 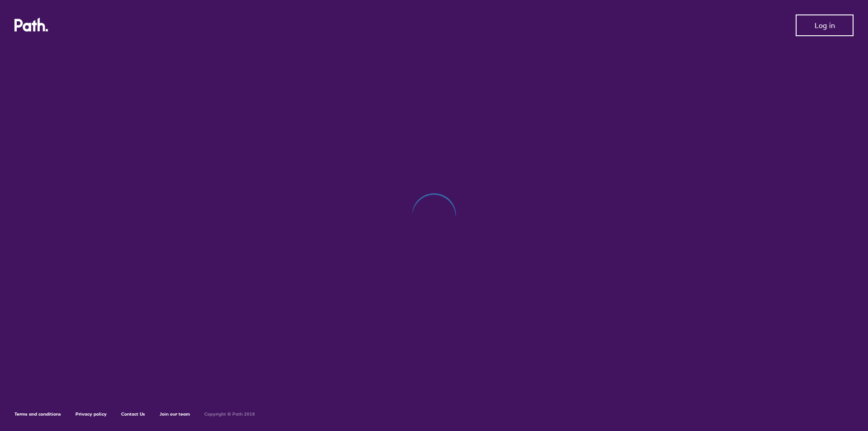 I want to click on a: Join our team, so click(x=175, y=413).